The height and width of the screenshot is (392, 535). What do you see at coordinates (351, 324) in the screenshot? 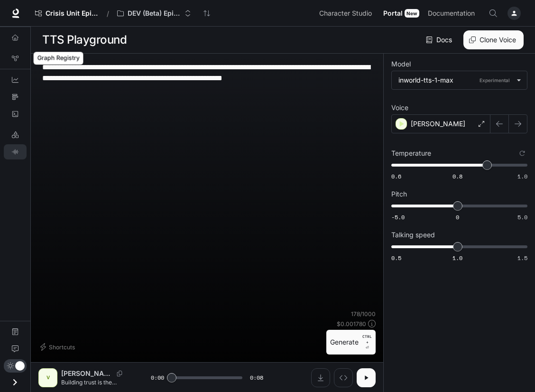
I see `p: $ 0.001780` at bounding box center [351, 324].